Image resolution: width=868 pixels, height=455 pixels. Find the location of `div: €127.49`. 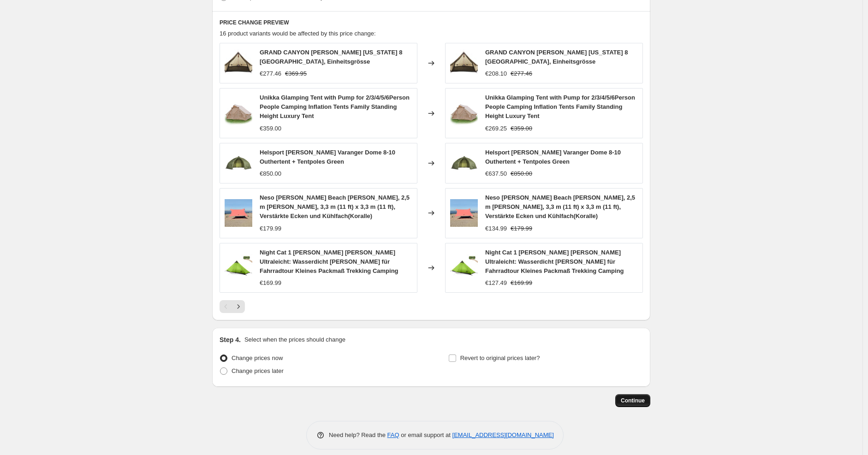

div: €127.49 is located at coordinates (496, 283).